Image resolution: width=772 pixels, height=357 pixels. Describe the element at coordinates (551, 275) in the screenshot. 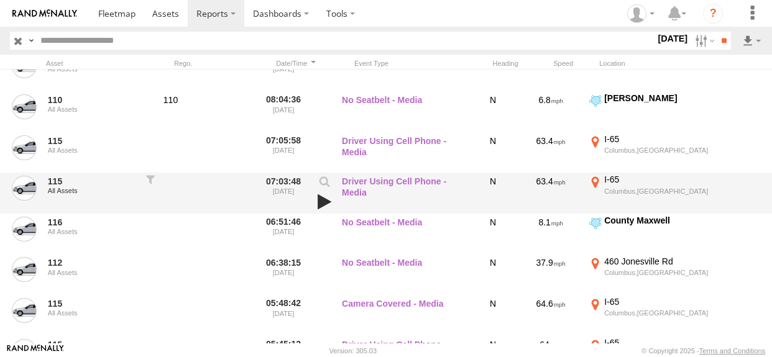

I see `div: 37.9` at that location.